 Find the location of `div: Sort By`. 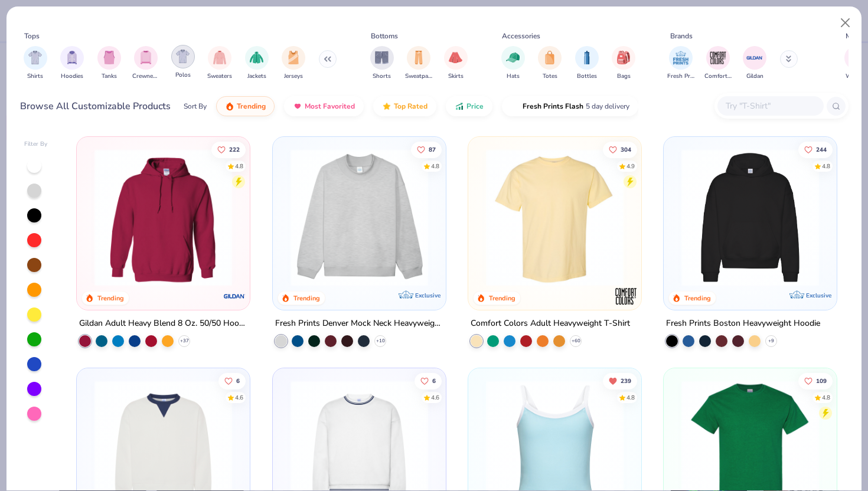

div: Sort By is located at coordinates (195, 106).